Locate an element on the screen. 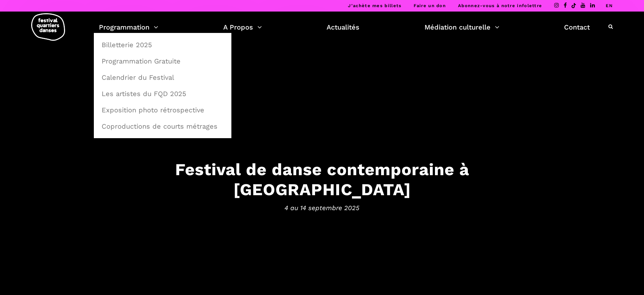 This screenshot has height=295, width=644. a: Calendrier du Festival is located at coordinates (162, 78).